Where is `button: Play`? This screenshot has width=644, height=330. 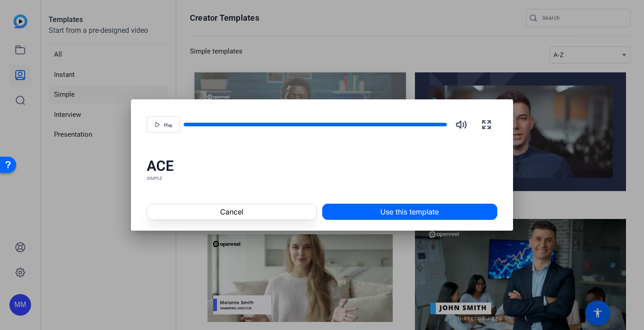 button: Play is located at coordinates (163, 125).